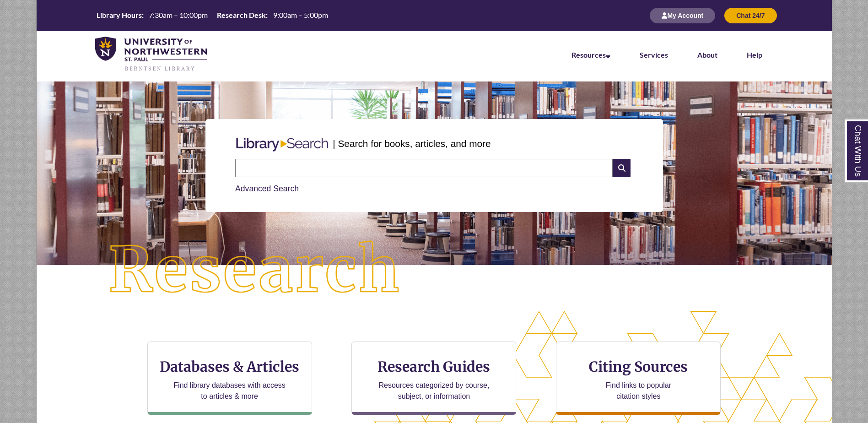 Image resolution: width=868 pixels, height=423 pixels. I want to click on span: 7:30am – 10:00pm, so click(178, 14).